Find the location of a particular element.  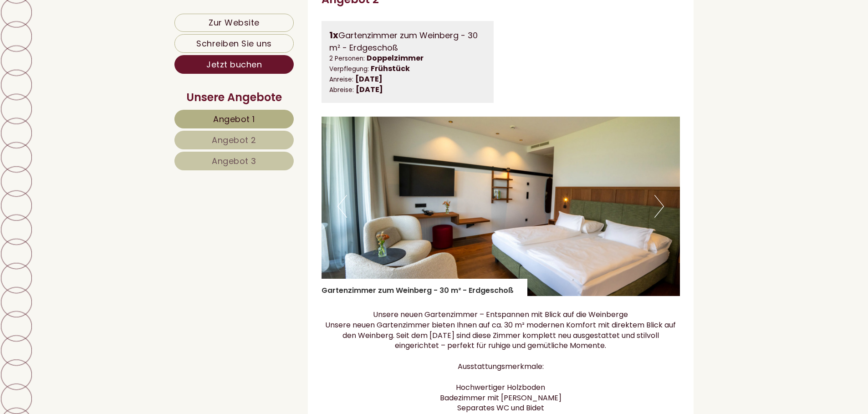

div: Unsere Angebote is located at coordinates (234, 97).